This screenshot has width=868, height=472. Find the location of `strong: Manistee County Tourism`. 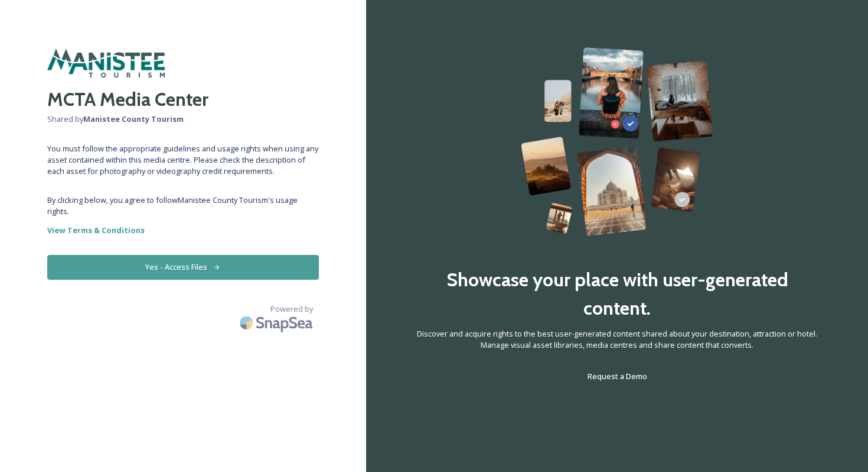

strong: Manistee County Tourism is located at coordinates (133, 119).